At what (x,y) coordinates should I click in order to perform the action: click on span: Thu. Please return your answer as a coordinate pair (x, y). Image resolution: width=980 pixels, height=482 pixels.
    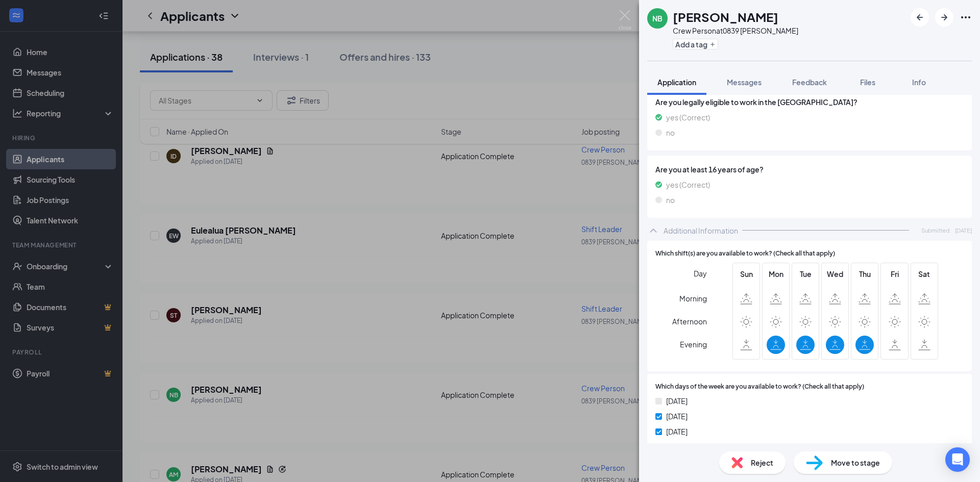
    Looking at the image, I should click on (865, 274).